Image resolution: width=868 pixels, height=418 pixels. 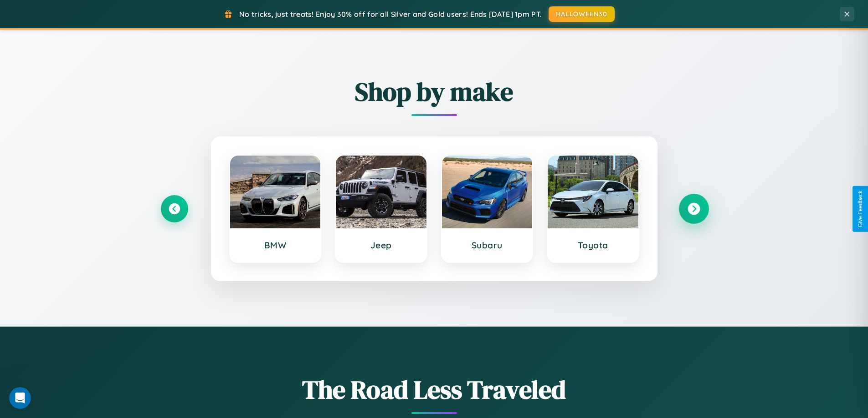 What do you see at coordinates (381, 245) in the screenshot?
I see `h3: Jeep` at bounding box center [381, 245].